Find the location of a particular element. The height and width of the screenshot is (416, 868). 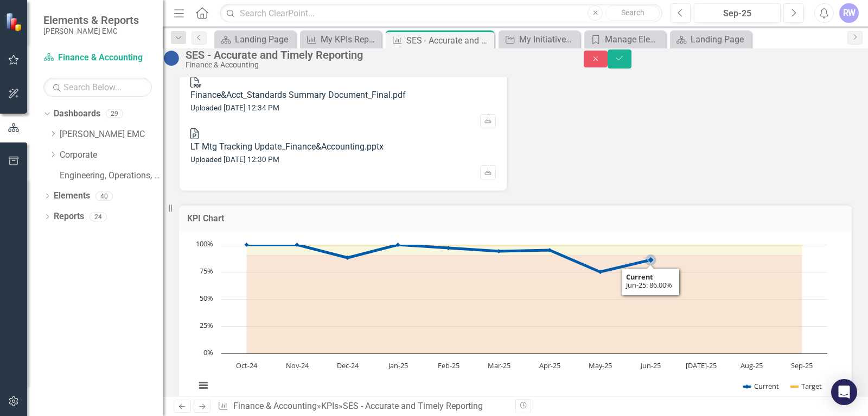

div: RW is located at coordinates (850, 13).